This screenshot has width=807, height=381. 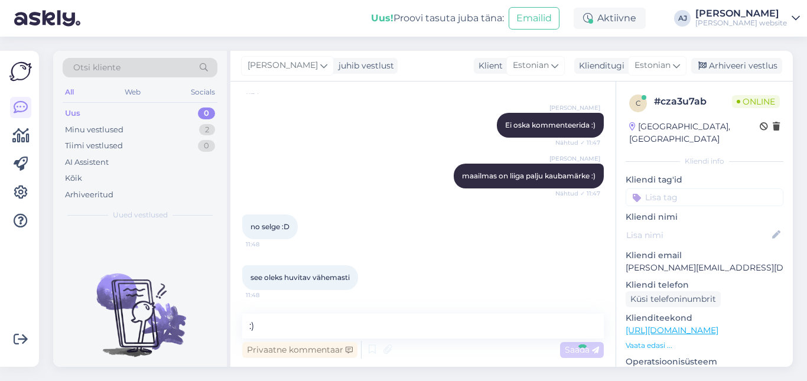 I want to click on span: see oleks huvitav vähemasti, so click(x=300, y=277).